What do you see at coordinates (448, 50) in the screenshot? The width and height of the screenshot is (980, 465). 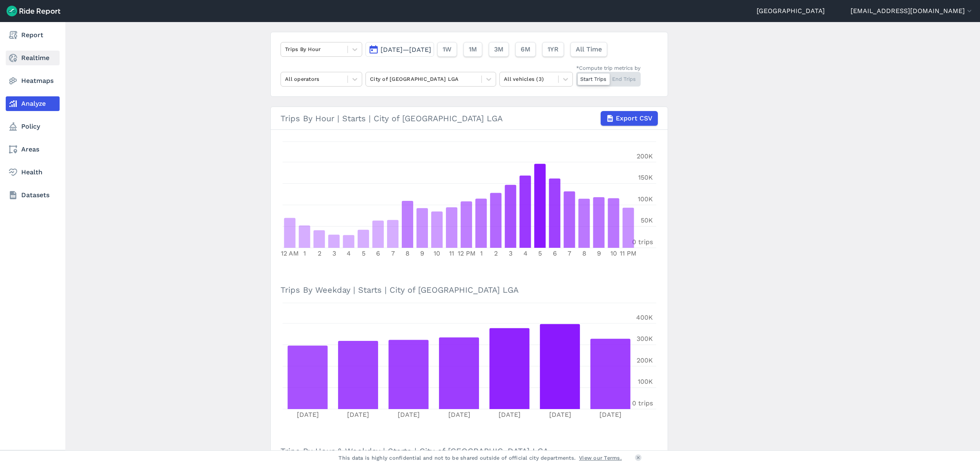 I see `button: 1W` at bounding box center [448, 50].